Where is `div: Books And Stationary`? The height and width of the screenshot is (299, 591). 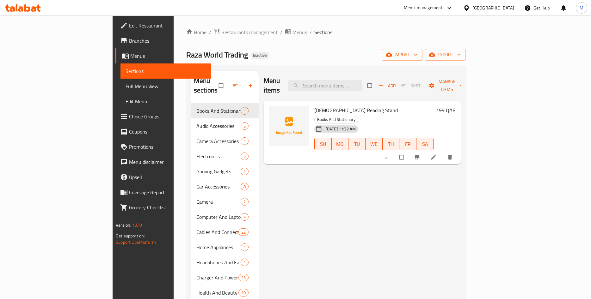 div: Books And Stationary is located at coordinates (218, 111).